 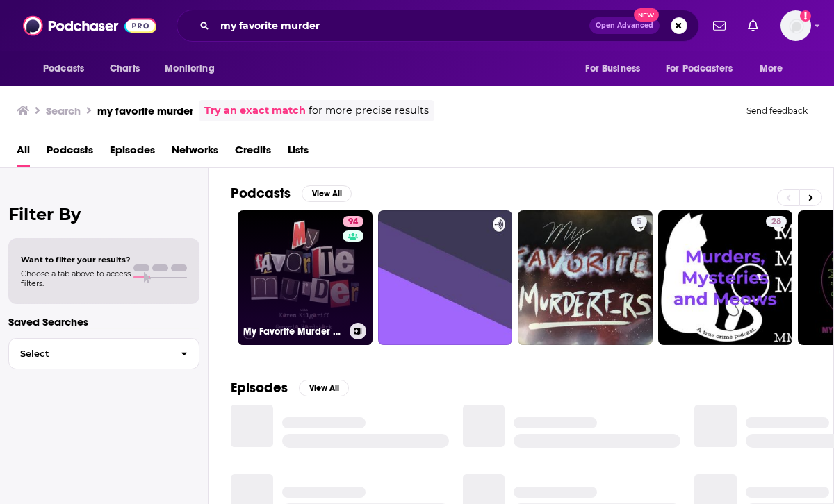 What do you see at coordinates (145, 110) in the screenshot?
I see `h3: my favorite murder` at bounding box center [145, 110].